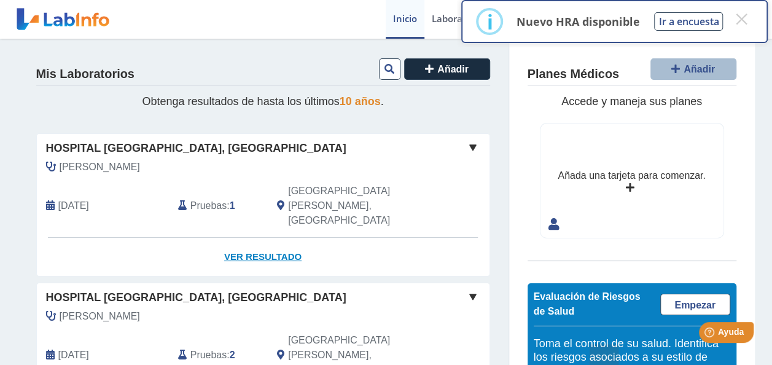 The image size is (772, 365). I want to click on span: Obtenga resultados de hasta los últimos ., so click(262, 101).